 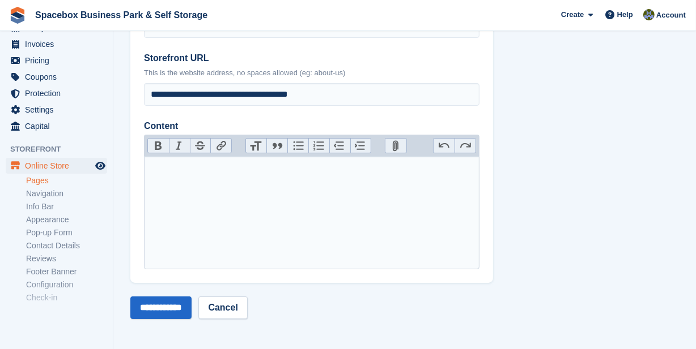 What do you see at coordinates (18, 15) in the screenshot?
I see `img: stora-icon-8386f47178a22dfd0bd8f6a31ec36ba5ce8667c1dd55bd0f319d3a0aa187defe.svg` at bounding box center [18, 15].